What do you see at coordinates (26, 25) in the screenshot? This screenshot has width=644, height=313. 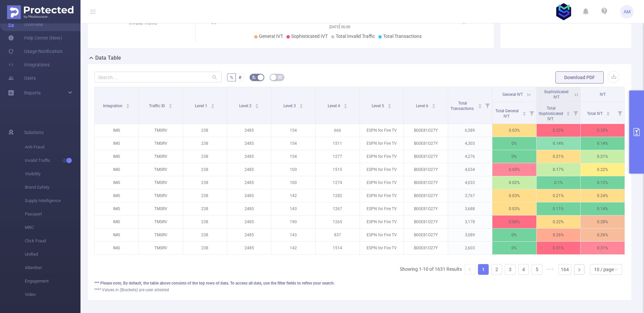 I see `a: Overview` at bounding box center [26, 25].